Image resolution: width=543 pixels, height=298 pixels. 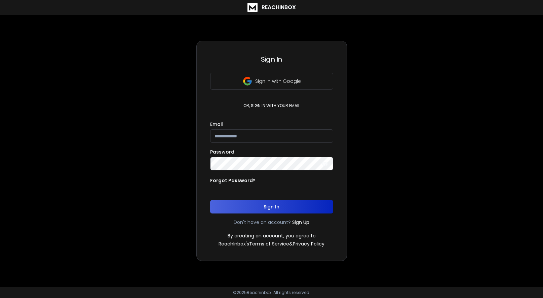 I want to click on a: Terms of Service, so click(x=269, y=244).